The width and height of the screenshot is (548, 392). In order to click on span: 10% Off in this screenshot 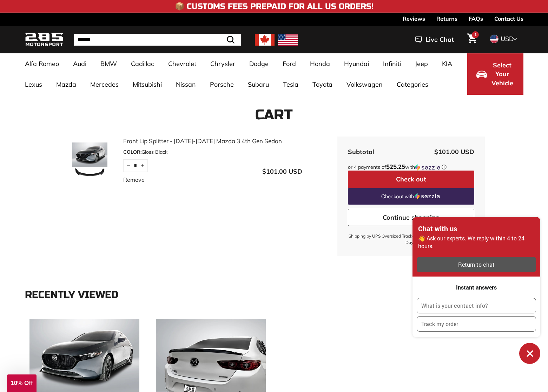, I will do `click(21, 383)`.